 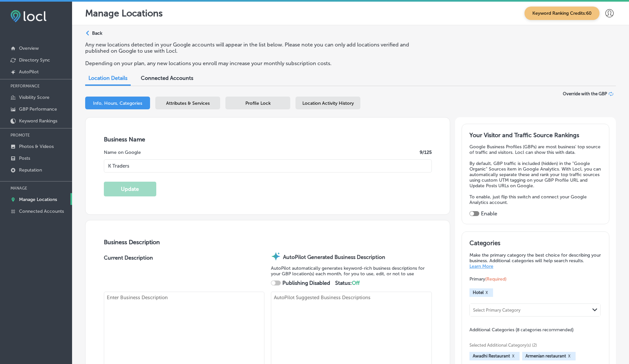 I want to click on label: Name on Google, so click(x=122, y=152).